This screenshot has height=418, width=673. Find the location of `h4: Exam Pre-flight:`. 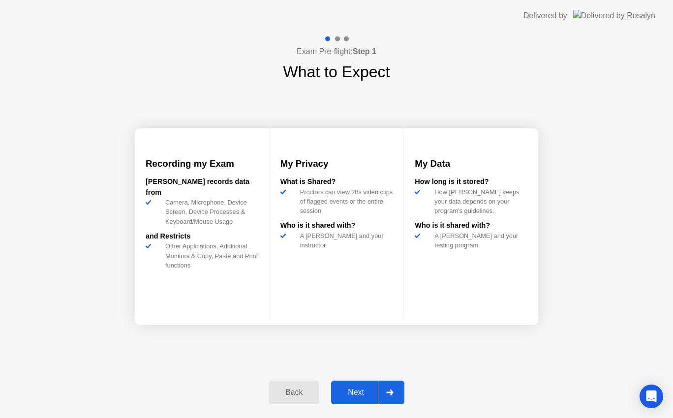

h4: Exam Pre-flight: is located at coordinates (337, 52).